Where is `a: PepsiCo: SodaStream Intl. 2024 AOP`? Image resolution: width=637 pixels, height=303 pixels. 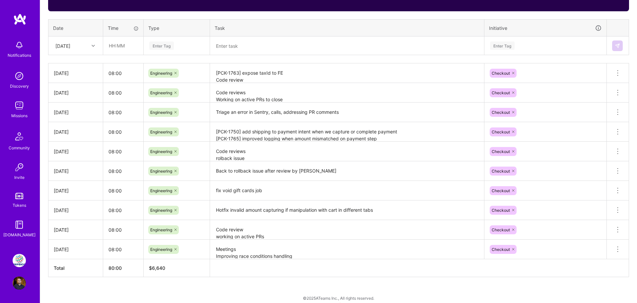 a: PepsiCo: SodaStream Intl. 2024 AOP is located at coordinates (19, 260).